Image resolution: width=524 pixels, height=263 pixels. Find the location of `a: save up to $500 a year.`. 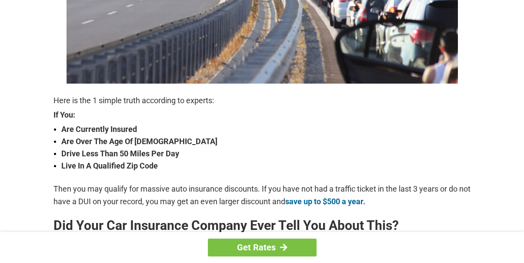

a: save up to $500 a year. is located at coordinates (326, 201).